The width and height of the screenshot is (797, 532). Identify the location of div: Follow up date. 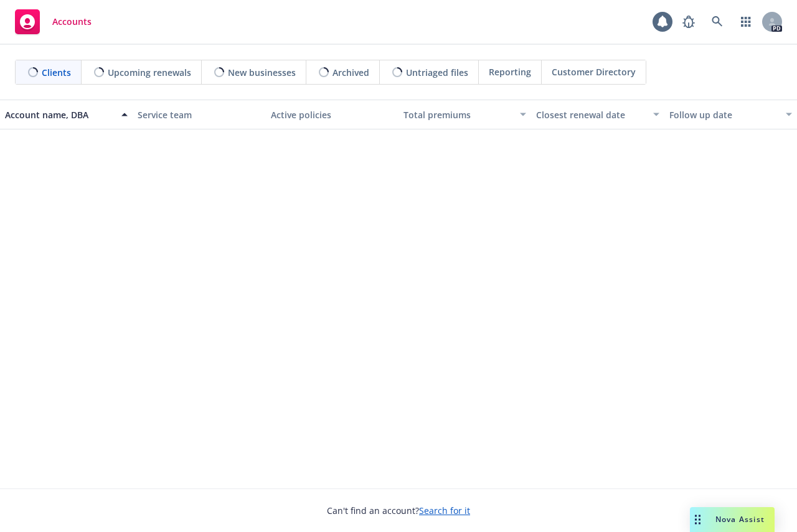
(723, 115).